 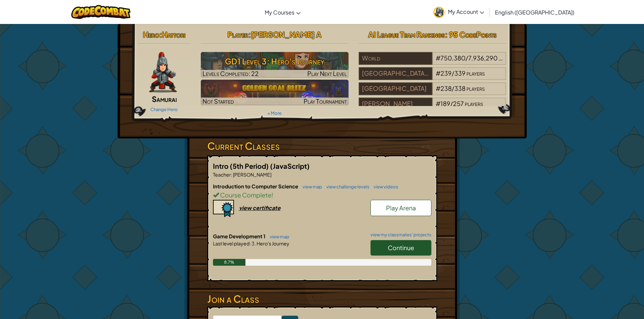 I want to click on span: Hero's Journey, so click(x=272, y=244).